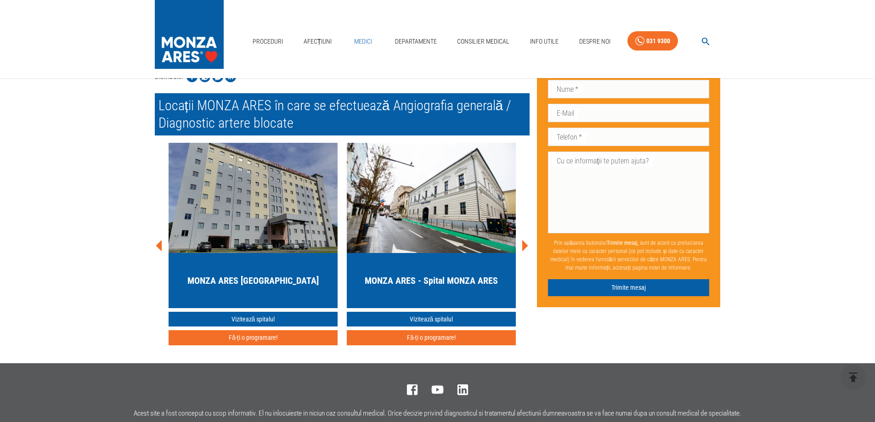  What do you see at coordinates (622, 243) in the screenshot?
I see `b: Trimite mesaj` at bounding box center [622, 243].